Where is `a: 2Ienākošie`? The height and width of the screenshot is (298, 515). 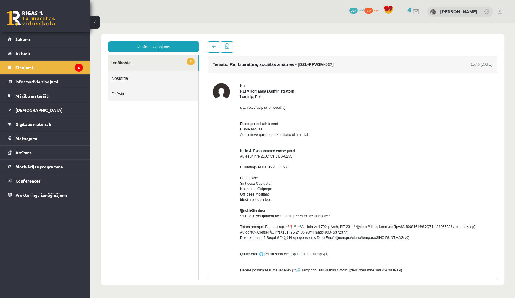
a: 2Ienākošie is located at coordinates (63, 39).